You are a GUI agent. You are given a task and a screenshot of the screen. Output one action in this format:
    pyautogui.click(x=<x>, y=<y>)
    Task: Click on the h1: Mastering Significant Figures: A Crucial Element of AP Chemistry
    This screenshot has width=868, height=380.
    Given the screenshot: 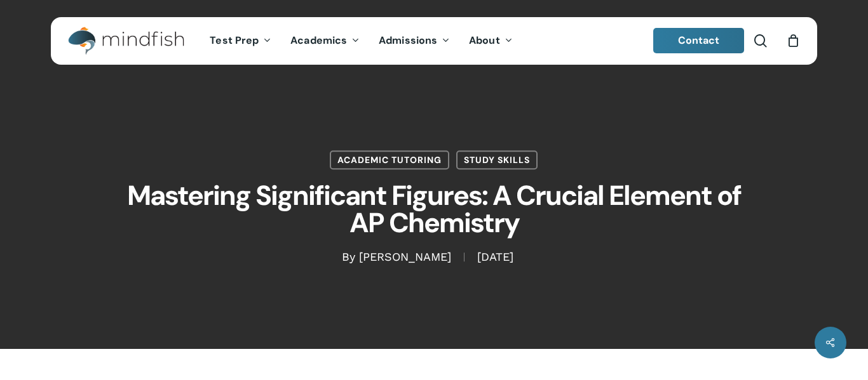 What is the action you would take?
    pyautogui.click(x=434, y=209)
    